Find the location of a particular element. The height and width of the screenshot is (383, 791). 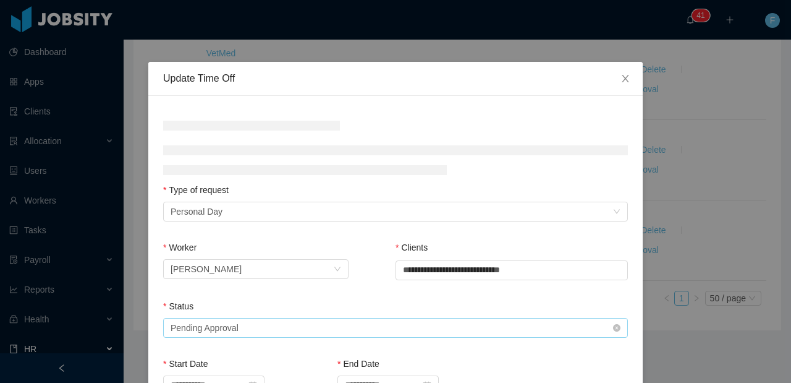

i: icon: close is located at coordinates (625, 78).